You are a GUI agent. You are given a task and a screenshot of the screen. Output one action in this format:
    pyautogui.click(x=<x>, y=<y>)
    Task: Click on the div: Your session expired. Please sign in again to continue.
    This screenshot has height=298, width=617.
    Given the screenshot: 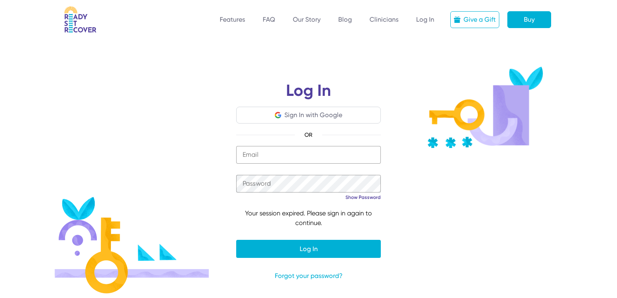 What is the action you would take?
    pyautogui.click(x=308, y=218)
    